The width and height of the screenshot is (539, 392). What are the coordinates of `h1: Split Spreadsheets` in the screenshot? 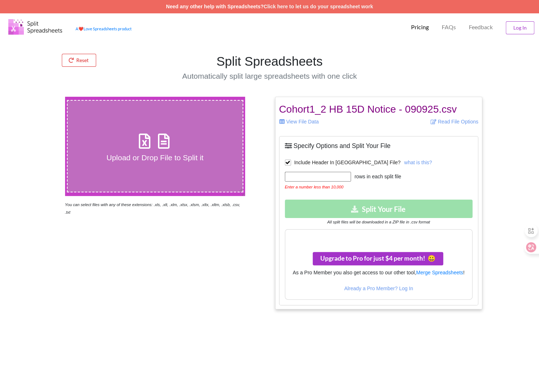 It's located at (269, 61).